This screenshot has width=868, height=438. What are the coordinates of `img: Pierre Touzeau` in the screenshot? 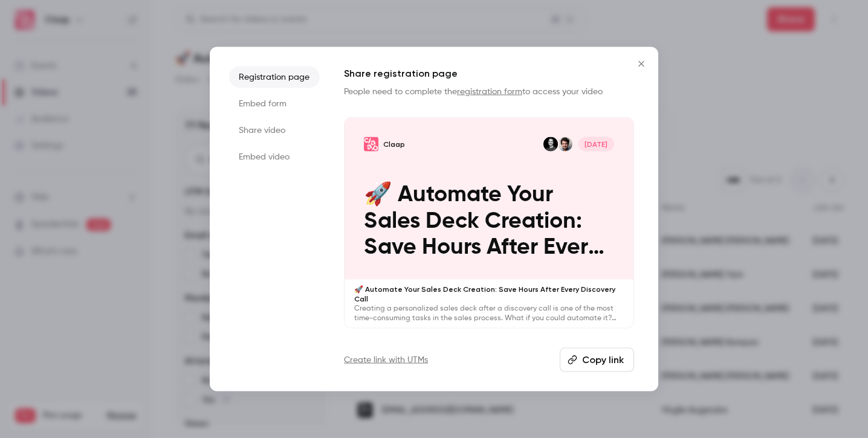 It's located at (565, 144).